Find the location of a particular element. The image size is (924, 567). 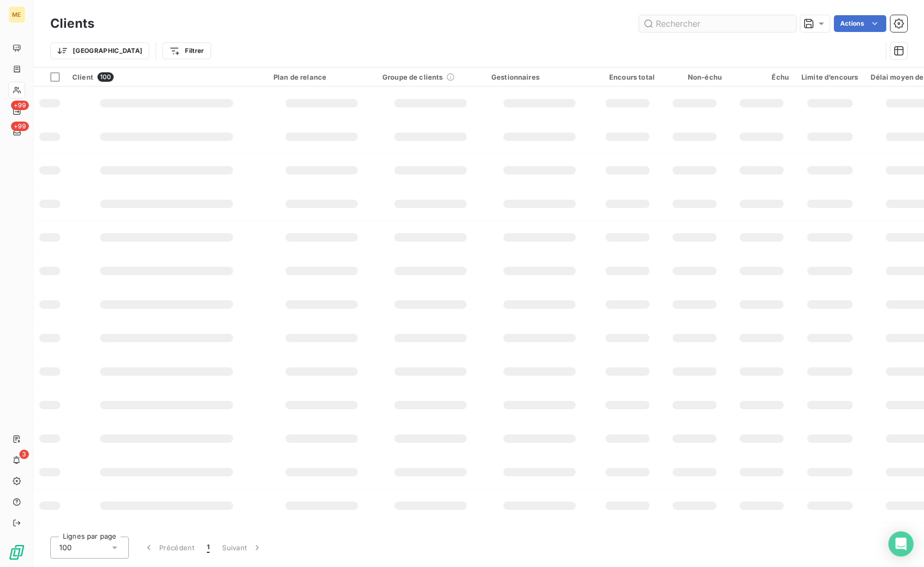

button: Précédent is located at coordinates (168, 548).